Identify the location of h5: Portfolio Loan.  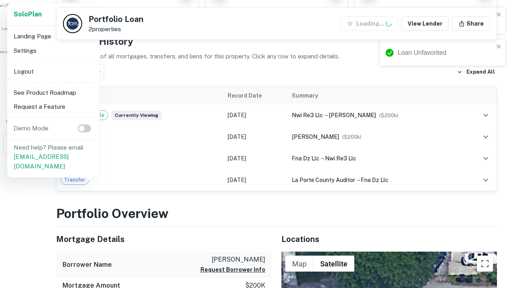
(116, 19).